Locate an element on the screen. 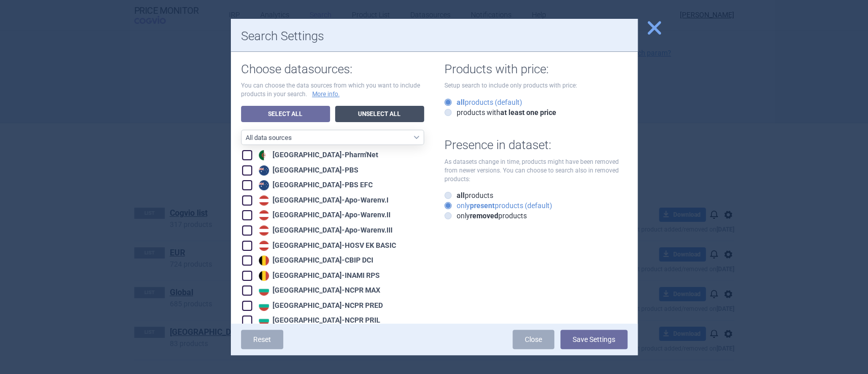 This screenshot has width=868, height=374. img: Algeria is located at coordinates (264, 155).